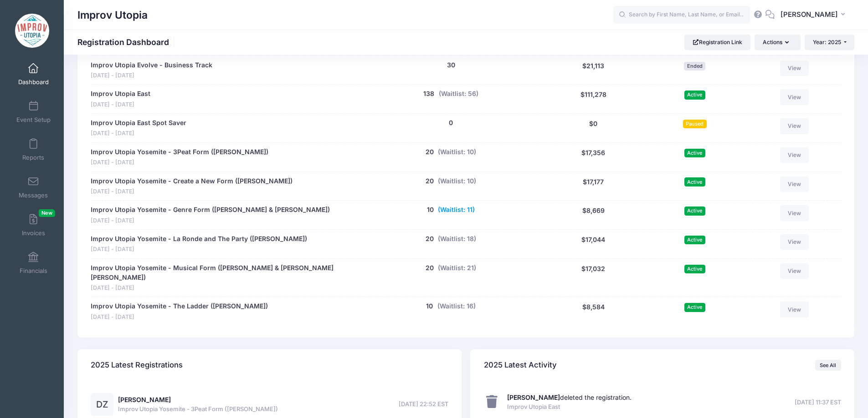  I want to click on div: $111,278, so click(593, 99).